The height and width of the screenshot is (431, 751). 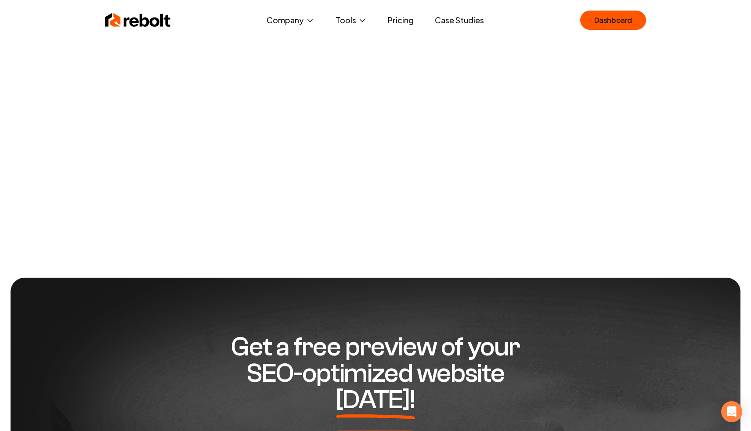 What do you see at coordinates (613, 20) in the screenshot?
I see `a: Dashboard` at bounding box center [613, 20].